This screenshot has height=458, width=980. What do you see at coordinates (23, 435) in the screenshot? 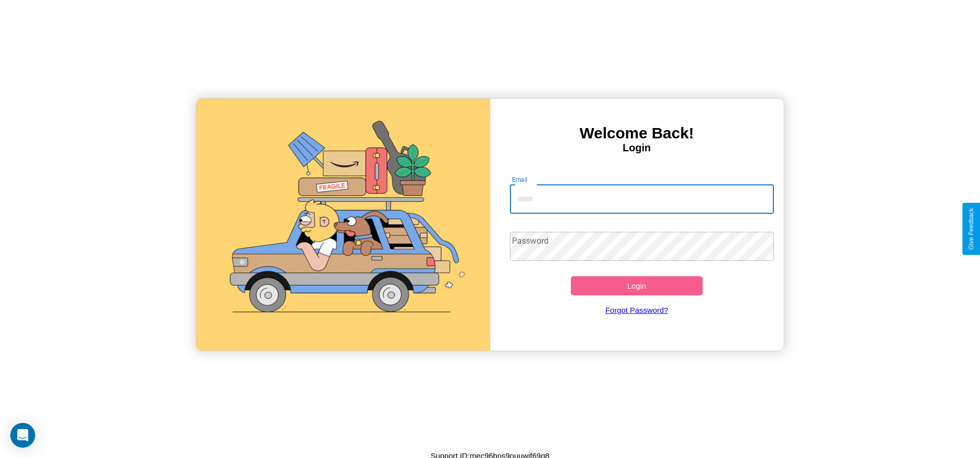
I see `div: Open Intercom Messenger` at bounding box center [23, 435].